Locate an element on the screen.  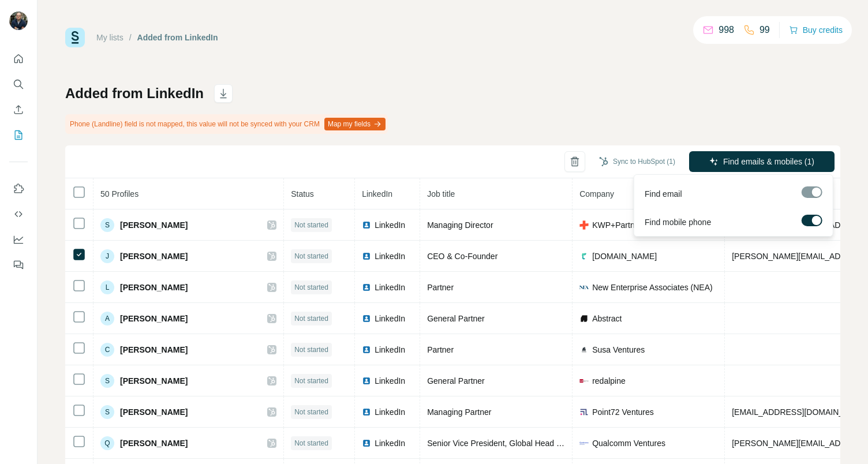
div: Phone (Landline) field is not mapped, this value will not be synced with your CRM is located at coordinates (227, 124).